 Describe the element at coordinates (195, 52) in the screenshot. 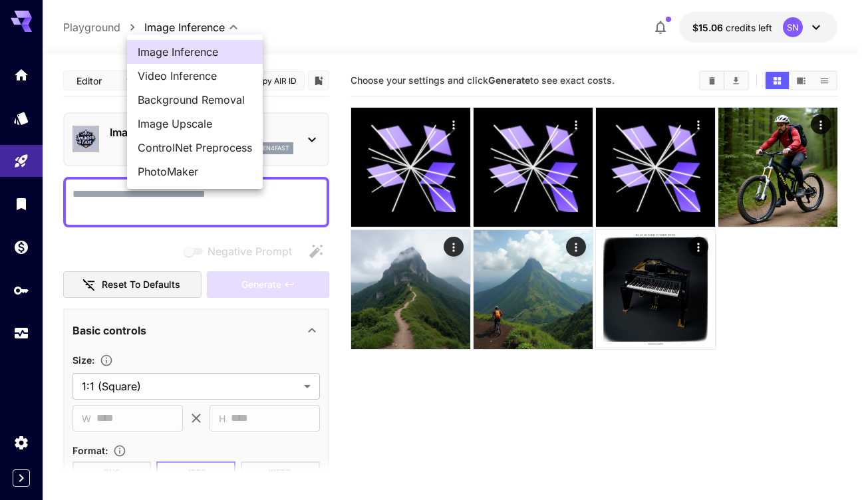

I see `span: Image Inference` at that location.